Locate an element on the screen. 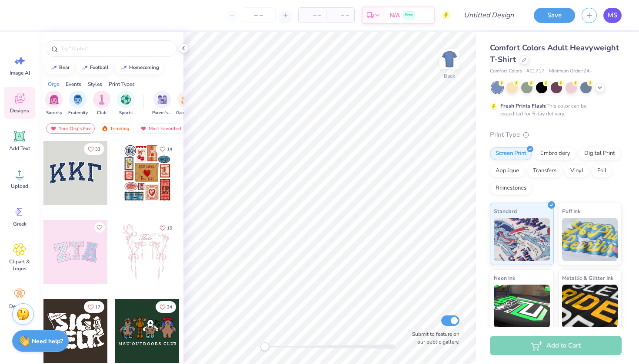 The width and height of the screenshot is (639, 364). div: Applique is located at coordinates (507, 171).